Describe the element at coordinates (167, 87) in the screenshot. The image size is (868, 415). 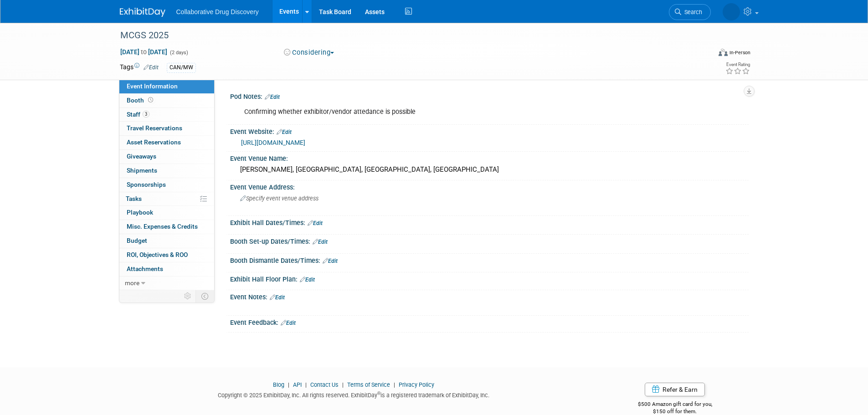
I see `a: Event Information` at that location.